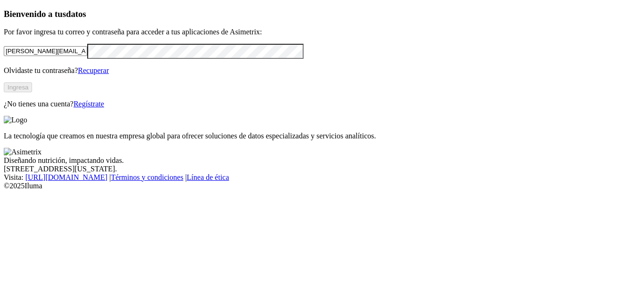 Image resolution: width=644 pixels, height=282 pixels. What do you see at coordinates (322, 104) in the screenshot?
I see `p: ¿No tienes una cuenta?` at bounding box center [322, 104].